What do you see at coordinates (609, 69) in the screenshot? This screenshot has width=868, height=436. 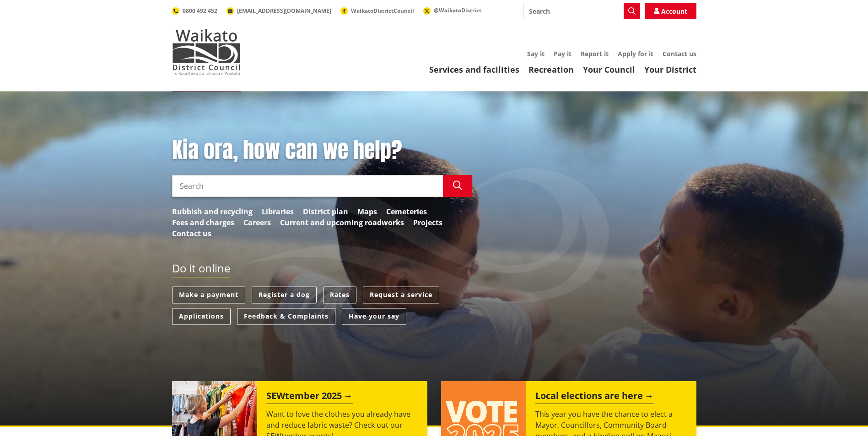 I see `a: Your Council` at bounding box center [609, 69].